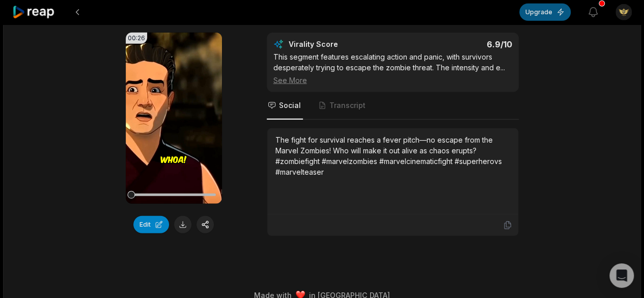 The image size is (644, 298). What do you see at coordinates (393, 68) in the screenshot?
I see `div: This segment features escalating action and panic, with survivors desperately trying to escape th...` at bounding box center [393, 68].